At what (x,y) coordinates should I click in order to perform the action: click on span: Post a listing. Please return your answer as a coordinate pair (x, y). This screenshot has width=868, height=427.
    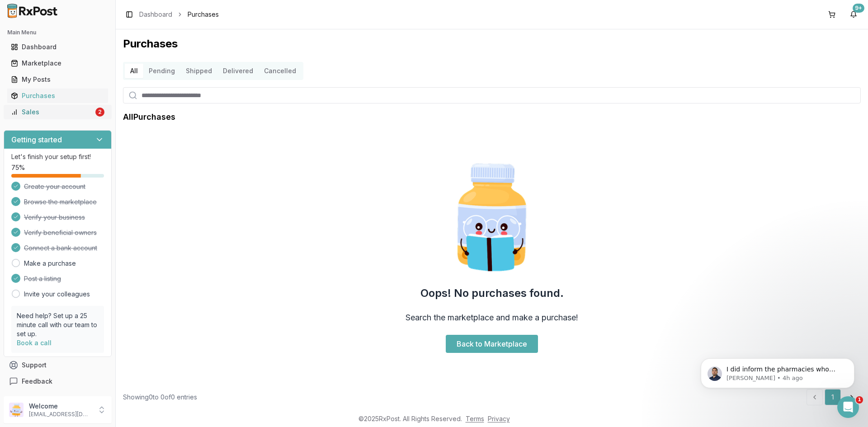
    Looking at the image, I should click on (43, 279).